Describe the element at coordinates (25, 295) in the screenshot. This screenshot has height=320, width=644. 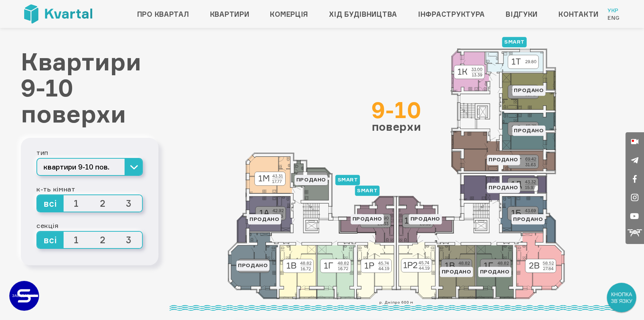
I see `text: ЗАБУДОВНИК` at that location.